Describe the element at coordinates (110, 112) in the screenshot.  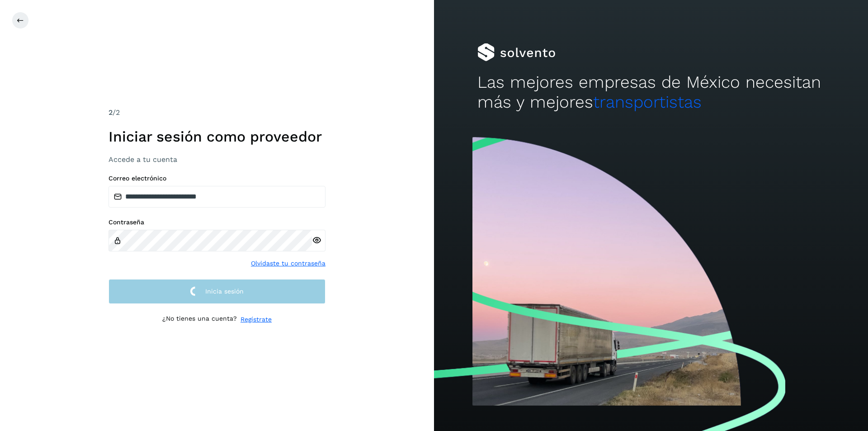
I see `span: 2` at that location.